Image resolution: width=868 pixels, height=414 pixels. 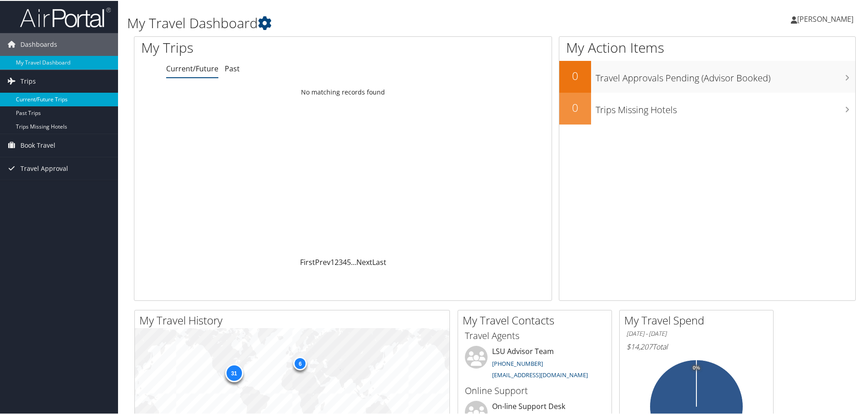 I want to click on h1: My Trips, so click(x=256, y=47).